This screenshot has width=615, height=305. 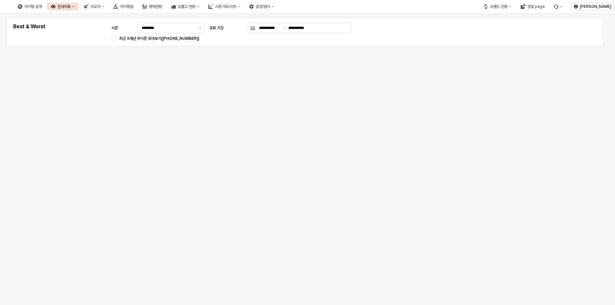 I want to click on button: 인사이트, so click(x=63, y=7).